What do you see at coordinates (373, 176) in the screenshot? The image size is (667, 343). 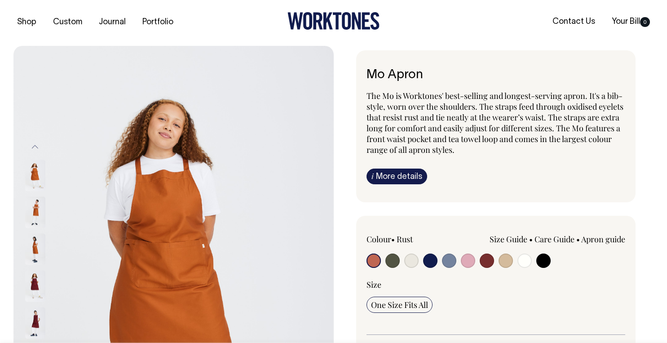 I see `span: i` at bounding box center [373, 176].